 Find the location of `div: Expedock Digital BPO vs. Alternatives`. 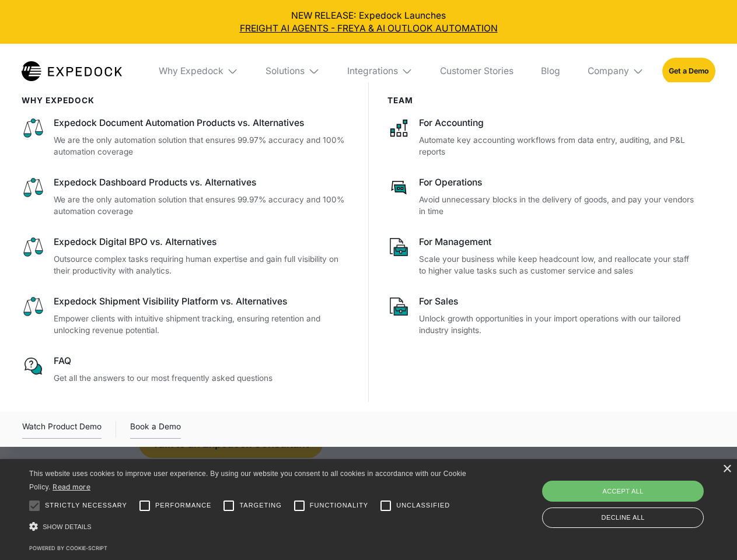

div: Expedock Digital BPO vs. Alternatives is located at coordinates (202, 242).